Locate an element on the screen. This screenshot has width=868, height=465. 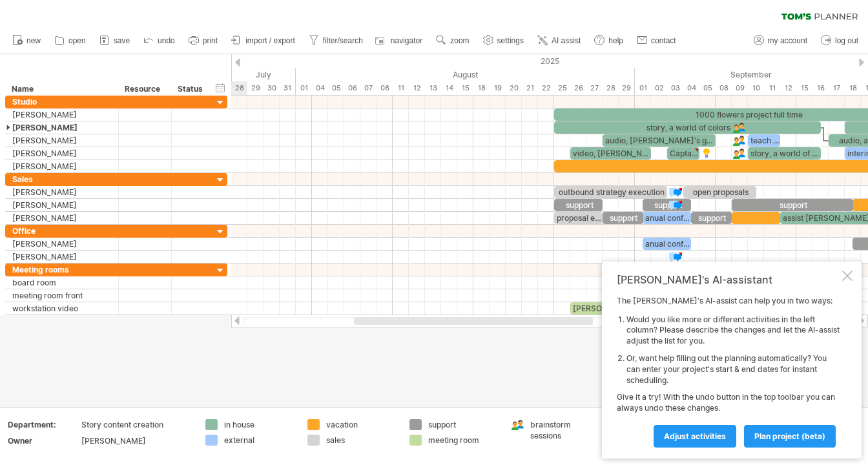
span: settings is located at coordinates (510, 41).